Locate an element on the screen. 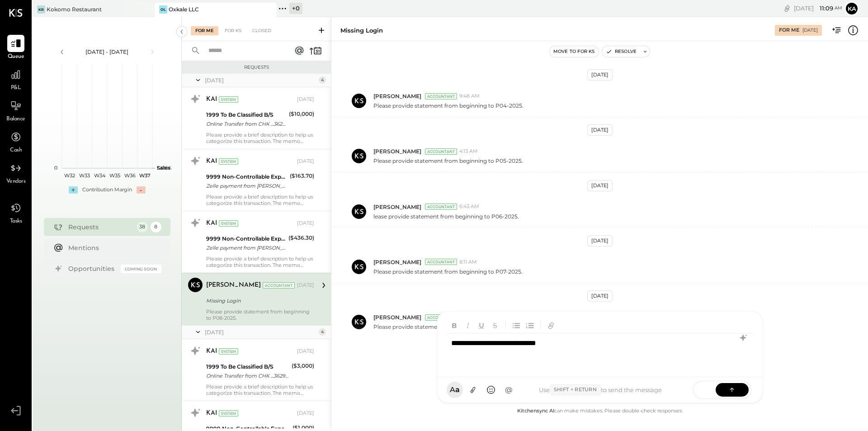 This screenshot has width=868, height=431. div: 8 is located at coordinates (156, 227).